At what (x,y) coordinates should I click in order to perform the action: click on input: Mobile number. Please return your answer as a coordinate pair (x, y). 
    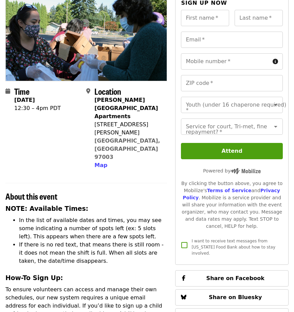
    Looking at the image, I should click on (226, 61).